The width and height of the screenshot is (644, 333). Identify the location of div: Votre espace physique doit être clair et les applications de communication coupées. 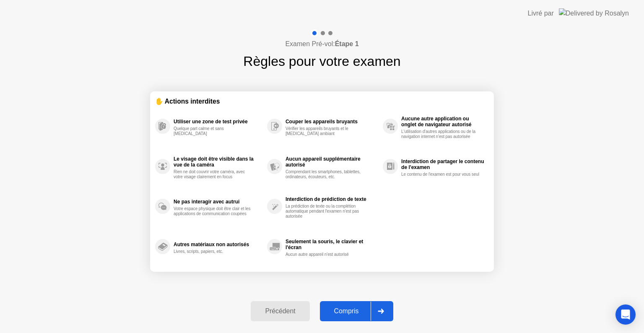
(213, 211).